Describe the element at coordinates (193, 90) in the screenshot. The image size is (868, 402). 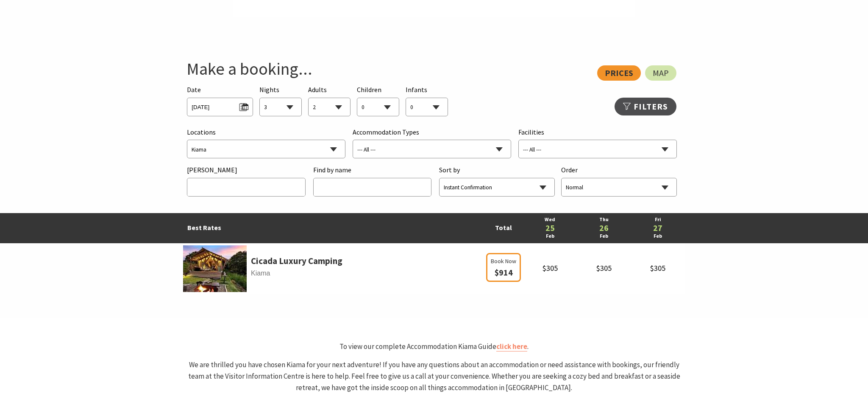
I see `span: Date` at that location.